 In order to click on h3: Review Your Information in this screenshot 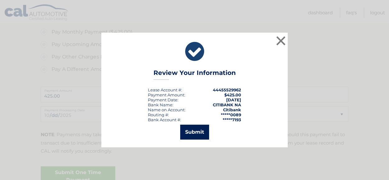, I will do `click(194, 74)`.